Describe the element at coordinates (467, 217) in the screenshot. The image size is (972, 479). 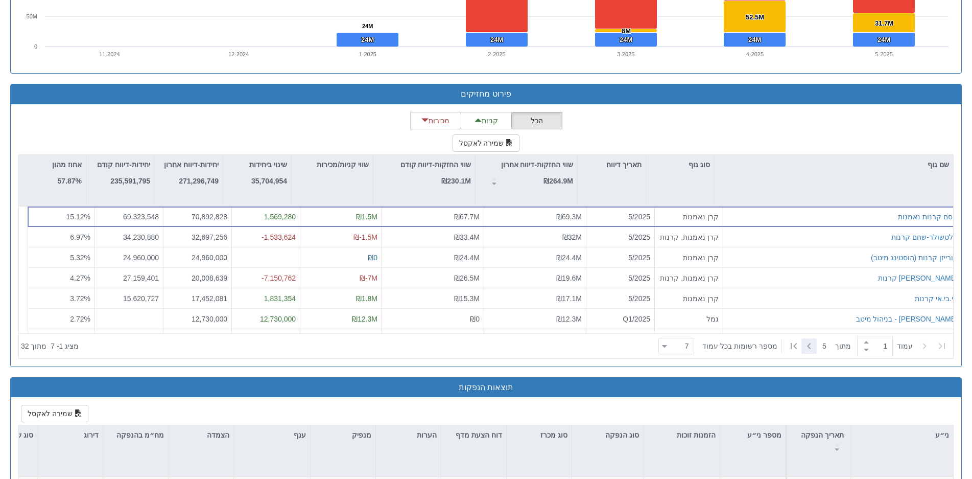
I see `span: ₪67.7M` at that location.